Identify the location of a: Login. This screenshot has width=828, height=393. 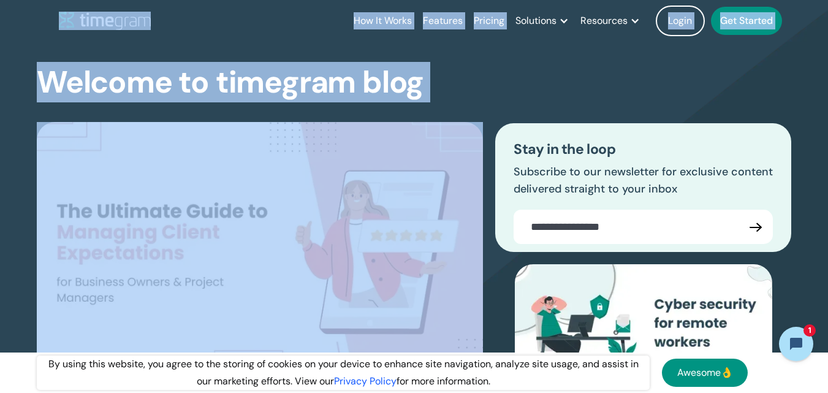
(680, 21).